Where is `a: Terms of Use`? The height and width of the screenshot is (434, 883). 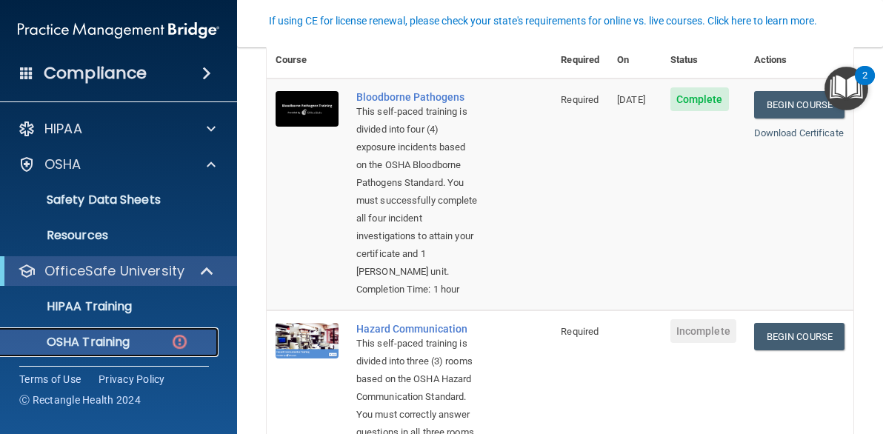
a: Terms of Use is located at coordinates (50, 379).